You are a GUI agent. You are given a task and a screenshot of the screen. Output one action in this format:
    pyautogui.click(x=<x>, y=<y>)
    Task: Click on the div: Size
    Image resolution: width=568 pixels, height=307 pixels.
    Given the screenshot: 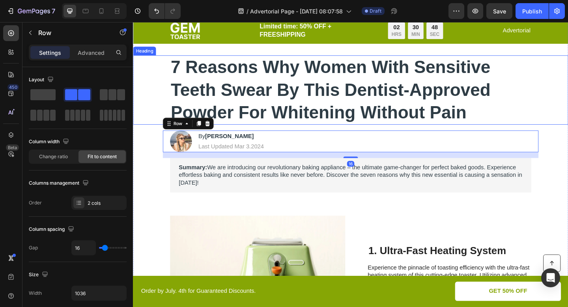 What is the action you would take?
    pyautogui.click(x=39, y=275)
    